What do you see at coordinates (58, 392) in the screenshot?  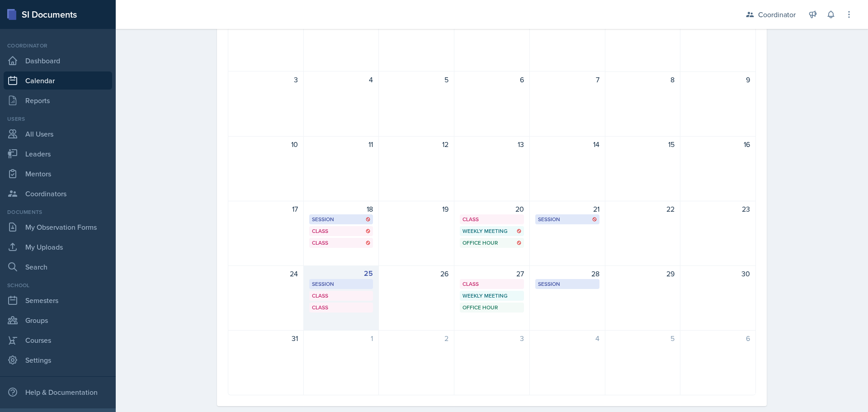 I see `div: Help & Documentation` at bounding box center [58, 392].